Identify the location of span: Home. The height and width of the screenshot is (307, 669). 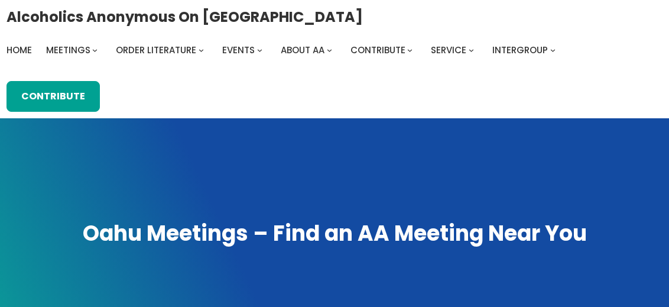
(19, 50).